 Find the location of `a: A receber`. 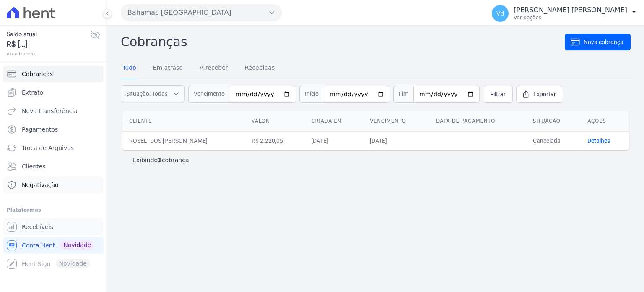

a: A receber is located at coordinates (213, 68).